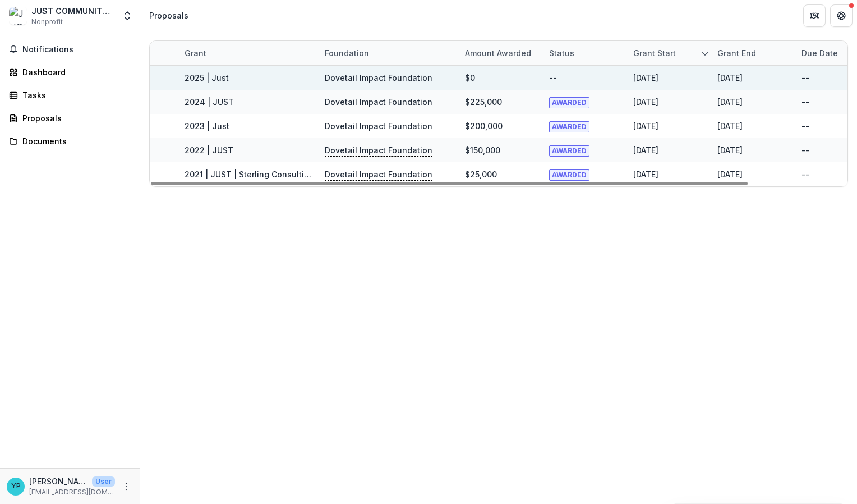 This screenshot has width=857, height=504. Describe the element at coordinates (76, 49) in the screenshot. I see `span: Notifications` at that location.